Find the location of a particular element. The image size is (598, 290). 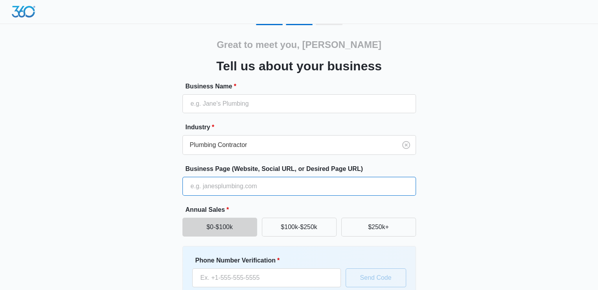

h3: Tell us about your business is located at coordinates (299, 66).